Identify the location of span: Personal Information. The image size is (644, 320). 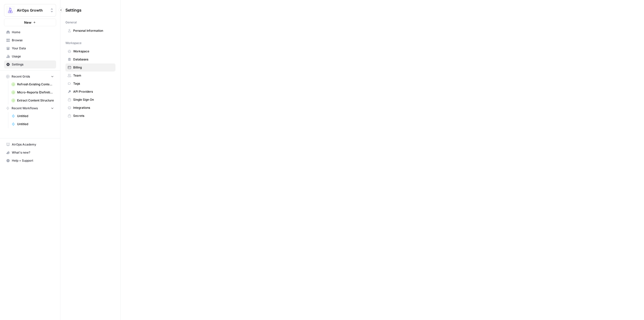
(93, 31).